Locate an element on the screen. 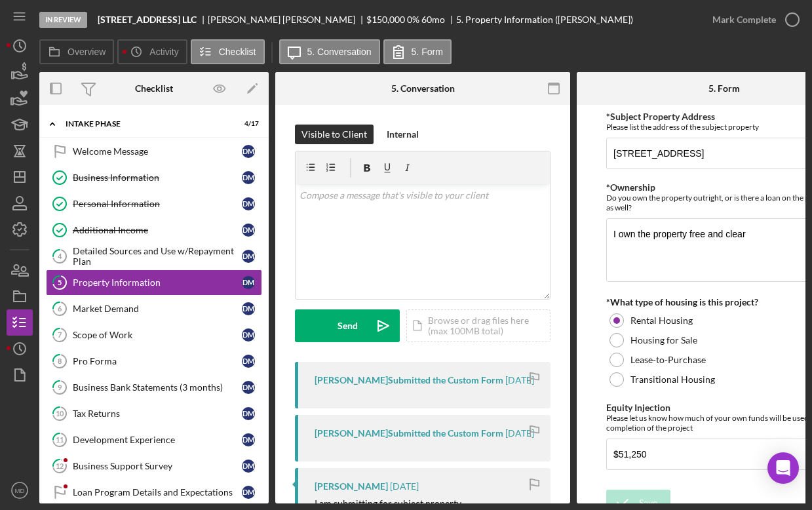 This screenshot has width=812, height=510. div: 4 / 17 is located at coordinates (247, 124).